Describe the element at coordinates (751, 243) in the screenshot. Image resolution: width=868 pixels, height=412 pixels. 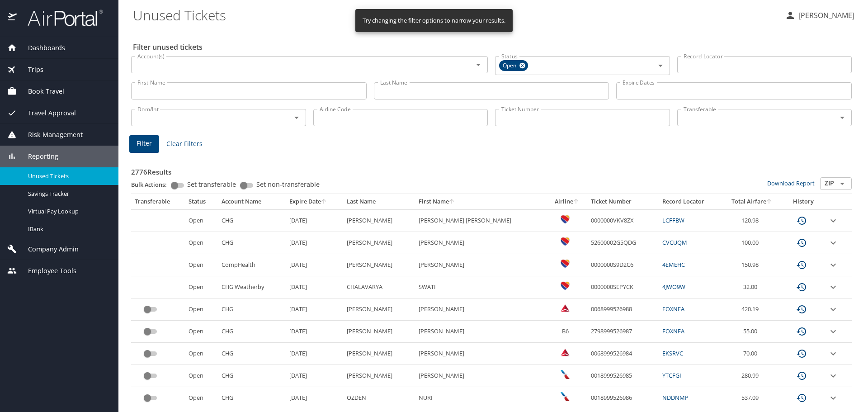
I see `td: 100.00` at that location.